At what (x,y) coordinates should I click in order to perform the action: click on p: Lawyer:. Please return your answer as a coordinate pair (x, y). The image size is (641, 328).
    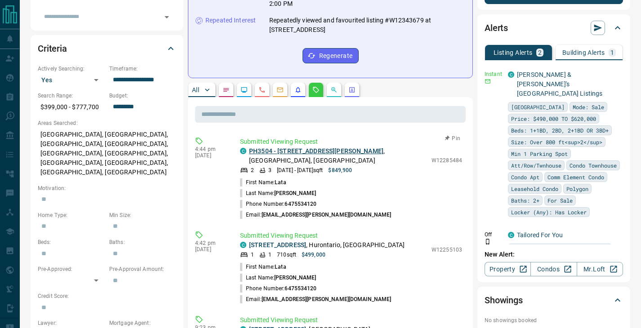
    Looking at the image, I should click on (71, 323).